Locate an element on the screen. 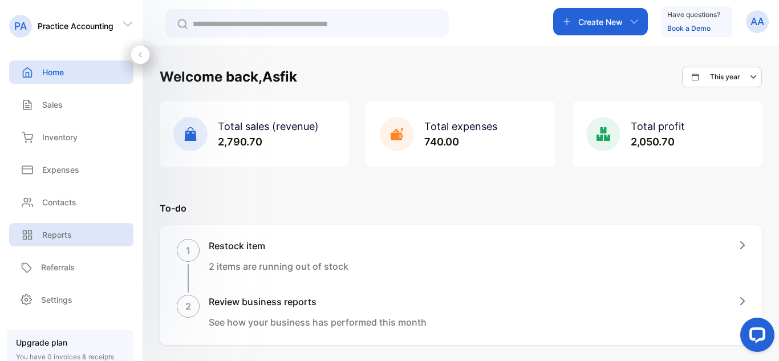  span: 2,050.70 is located at coordinates (653, 142).